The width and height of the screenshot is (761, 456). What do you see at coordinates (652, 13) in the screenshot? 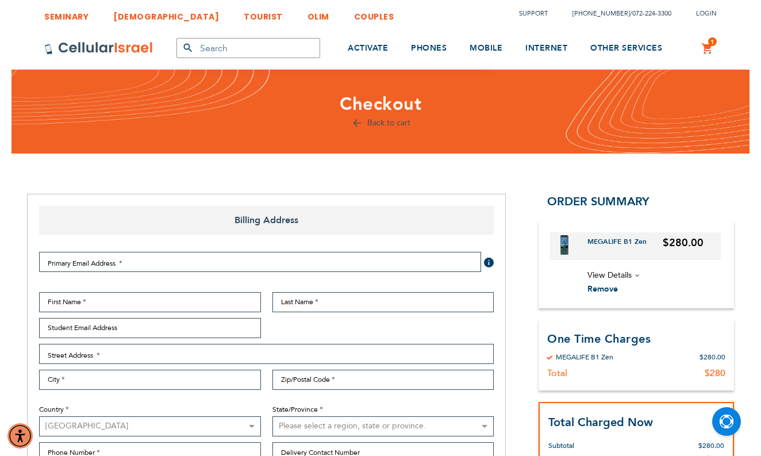
I see `a: 072-224-3300` at bounding box center [652, 13].